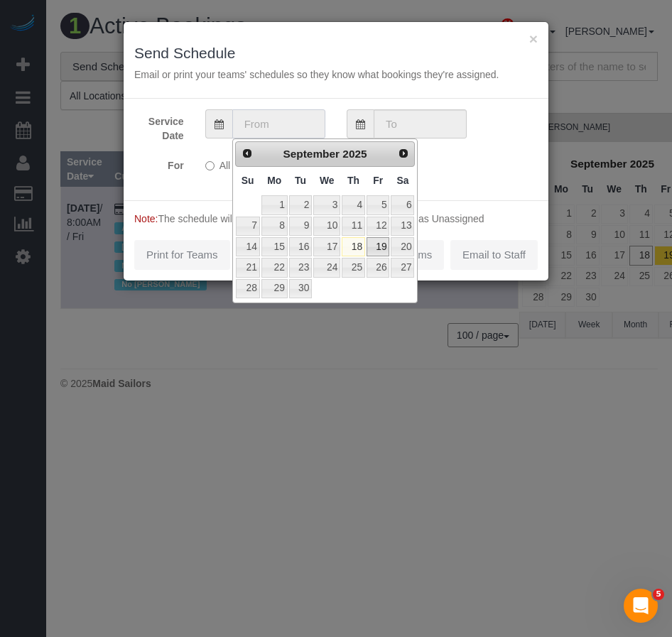  Describe the element at coordinates (378, 246) in the screenshot. I see `a: 19` at that location.